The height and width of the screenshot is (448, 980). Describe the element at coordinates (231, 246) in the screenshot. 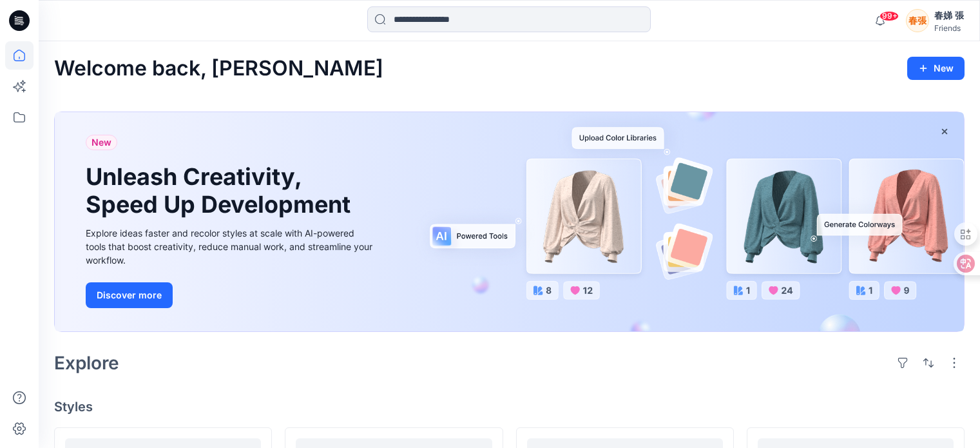

I see `div: Explore ideas faster and recolor styles at scale with AI-powered tools that boost creativity, red...` at that location.